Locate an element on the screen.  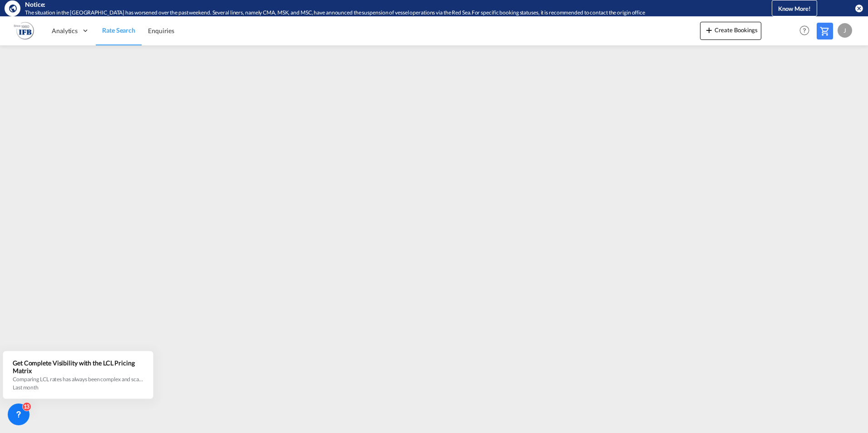
span: Enquiries is located at coordinates (161, 30).